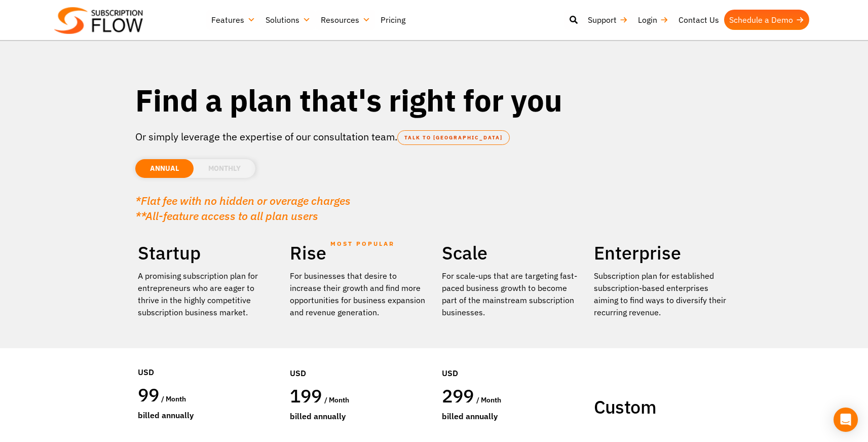 The image size is (868, 442). I want to click on em: **All-feature access to all plan users, so click(227, 215).